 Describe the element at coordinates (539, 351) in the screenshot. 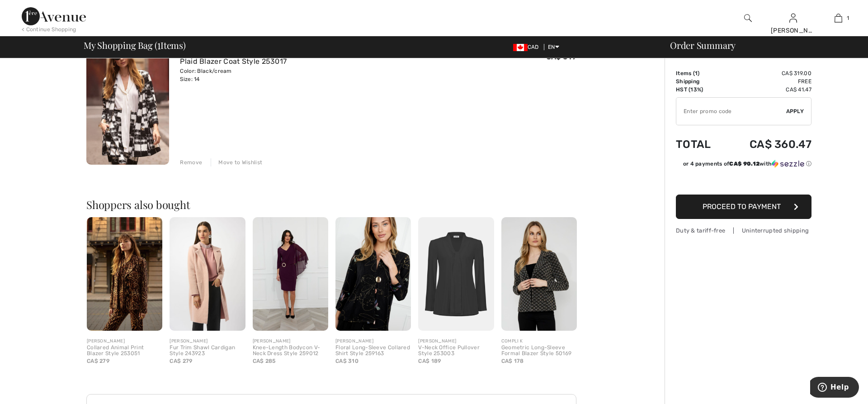

I see `div: Geometric Long-Sleeve Formal Blazer Style 50169` at that location.